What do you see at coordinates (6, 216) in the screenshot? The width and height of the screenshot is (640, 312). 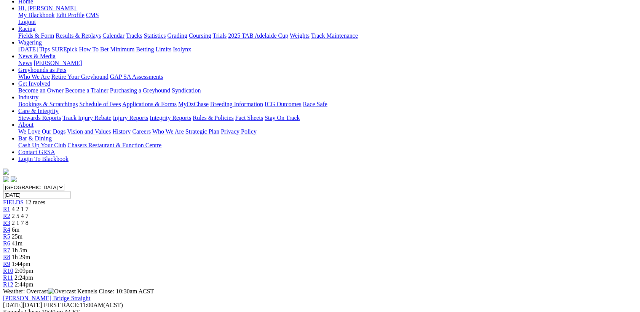 I see `a: R2` at bounding box center [6, 216].